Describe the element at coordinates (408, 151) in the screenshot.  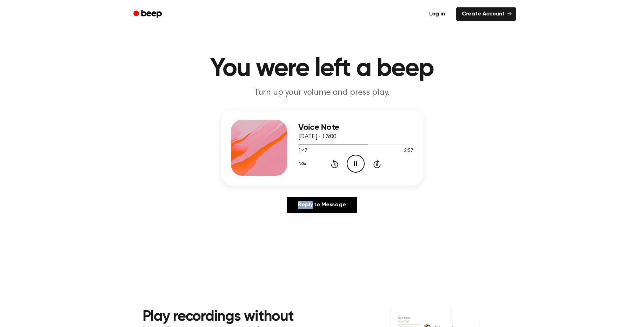
I see `span: 2:57` at that location.